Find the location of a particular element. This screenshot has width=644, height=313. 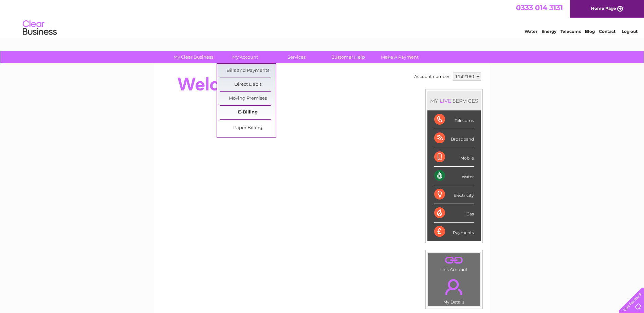

a: Direct Debit is located at coordinates (247, 85).